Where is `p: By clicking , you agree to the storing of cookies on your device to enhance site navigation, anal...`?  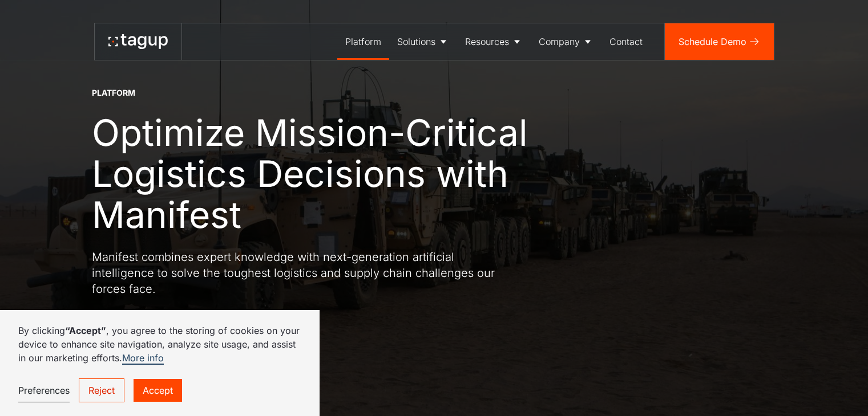 p: By clicking , you agree to the storing of cookies on your device to enhance site navigation, anal... is located at coordinates (160, 344).